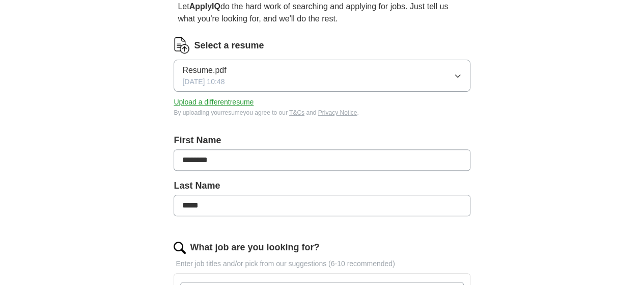 The image size is (644, 285). I want to click on span: Resume.pdf, so click(204, 70).